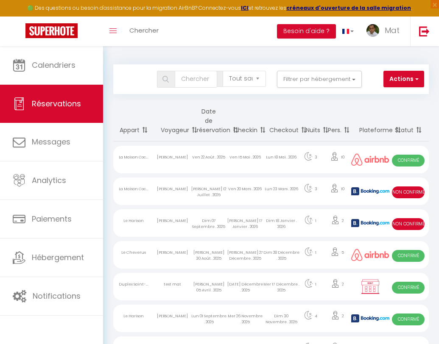 Image resolution: width=439 pixels, height=344 pixels. I want to click on button: Besoin d'aide ?, so click(306, 31).